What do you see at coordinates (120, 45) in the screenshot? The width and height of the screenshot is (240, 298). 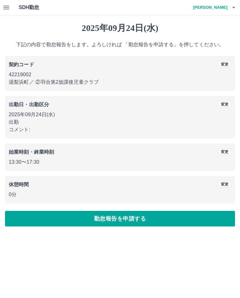 I see `p: 下記の内容で勤怠報告をします。よろしければ 「勤怠報告を申請する」を押してください。` at bounding box center [120, 45].